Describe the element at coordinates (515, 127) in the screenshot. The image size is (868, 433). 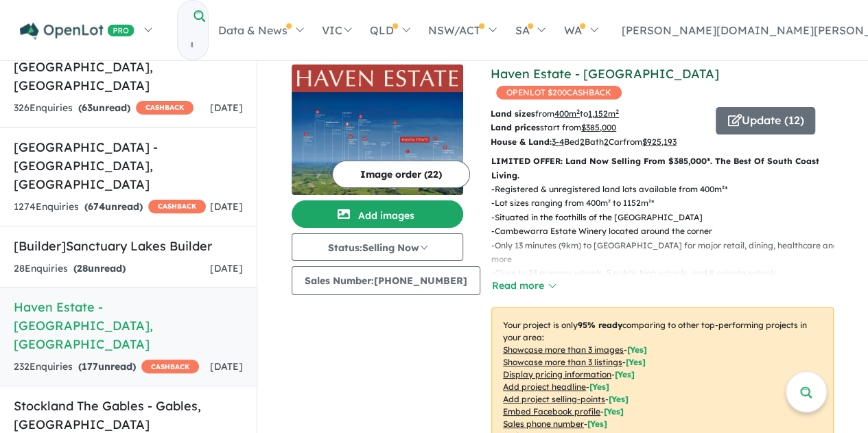
I see `b: Land prices` at that location.